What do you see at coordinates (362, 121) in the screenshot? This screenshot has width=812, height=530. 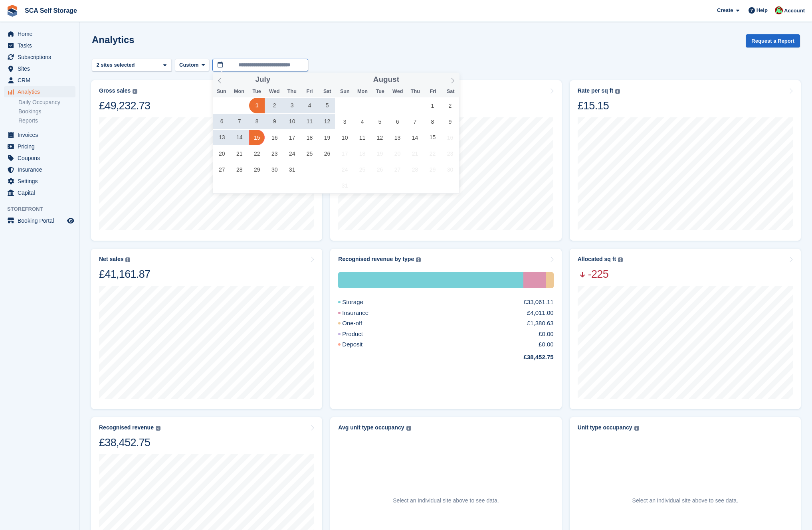 I see `span: August 4, 2025` at bounding box center [362, 121].